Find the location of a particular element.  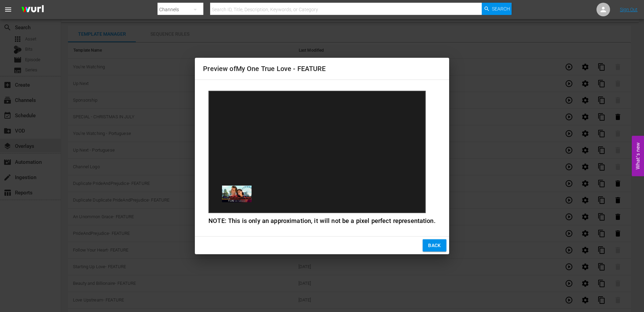

h2: Preview of My One True Love - FEATURE is located at coordinates (322, 69).